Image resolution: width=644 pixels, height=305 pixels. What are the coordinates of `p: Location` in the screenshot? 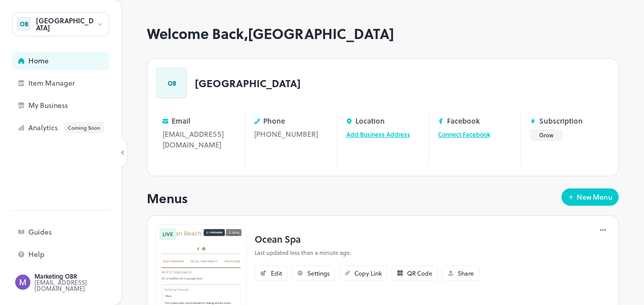 It's located at (370, 120).